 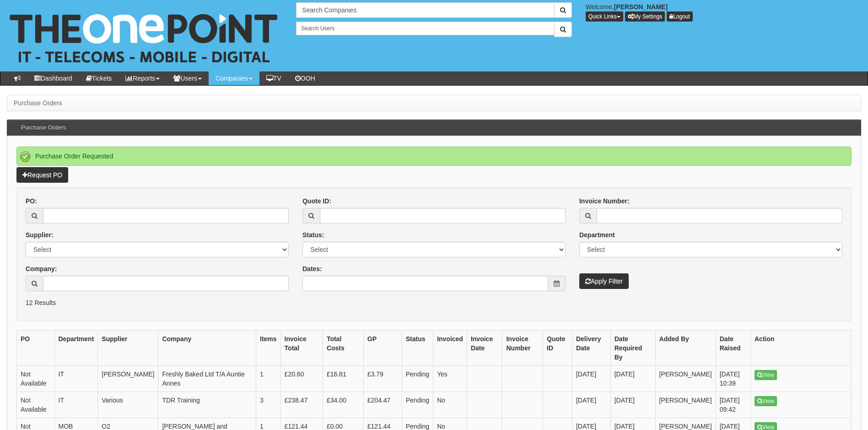 I want to click on td: £238.47, so click(x=302, y=405).